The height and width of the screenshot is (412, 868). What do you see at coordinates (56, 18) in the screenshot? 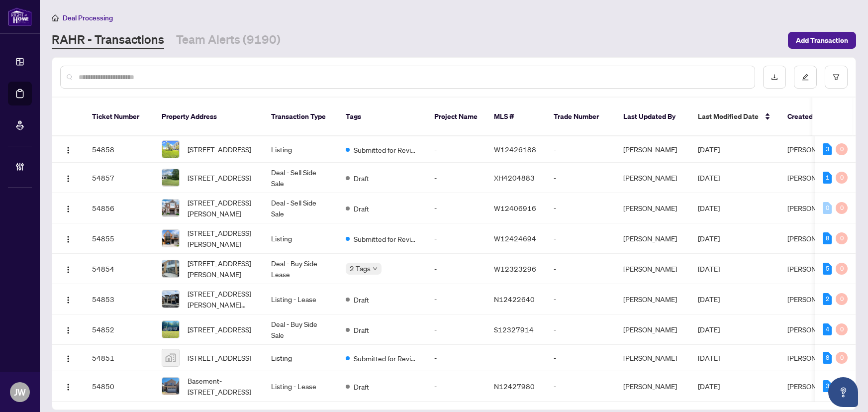
I see `span: home` at bounding box center [56, 18].